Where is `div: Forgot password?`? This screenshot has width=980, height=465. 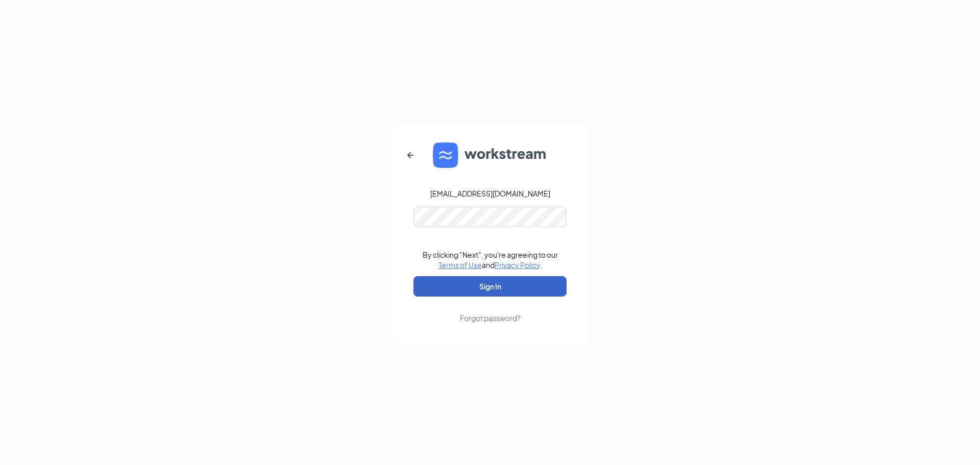 div: Forgot password? is located at coordinates (490, 318).